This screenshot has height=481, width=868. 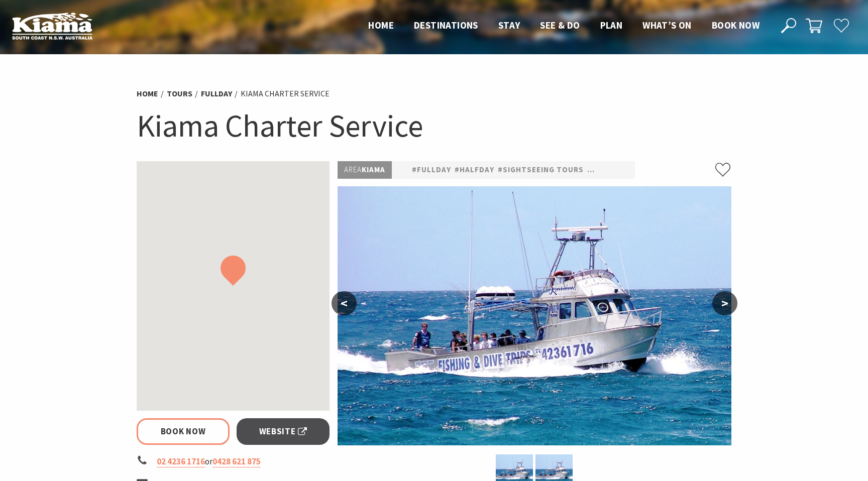 I want to click on li: or, so click(x=233, y=462).